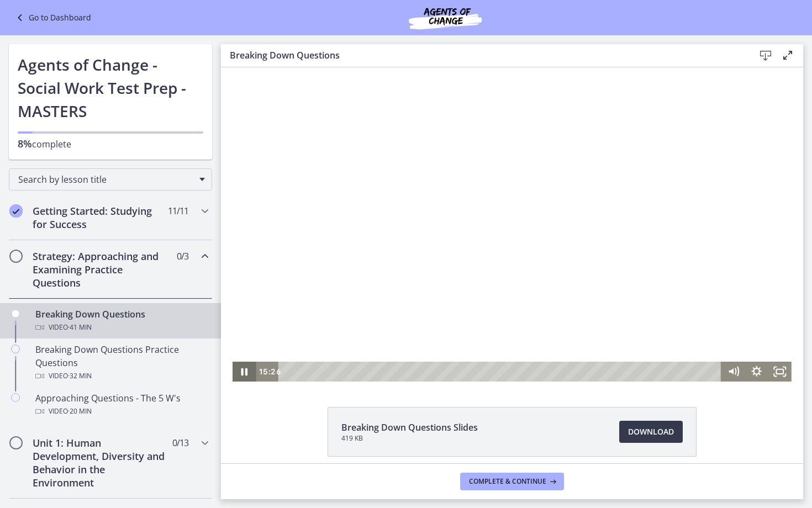  I want to click on span: 0 / 13, so click(180, 443).